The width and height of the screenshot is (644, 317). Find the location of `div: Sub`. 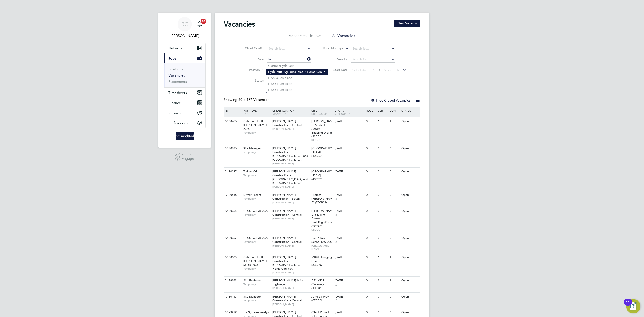

div: Sub is located at coordinates (383, 111).